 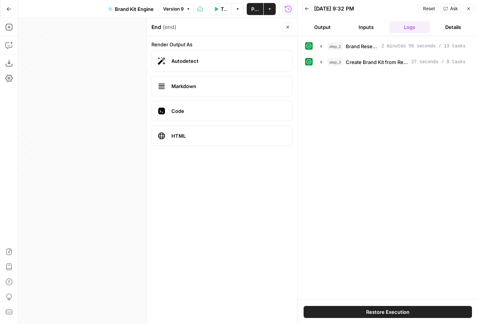 I want to click on span: Reset, so click(x=429, y=9).